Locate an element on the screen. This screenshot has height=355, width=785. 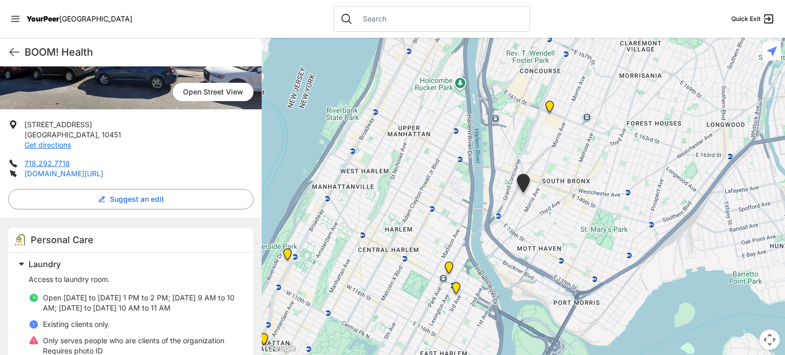
div: East Harlem Drop-in Center is located at coordinates (448, 270).